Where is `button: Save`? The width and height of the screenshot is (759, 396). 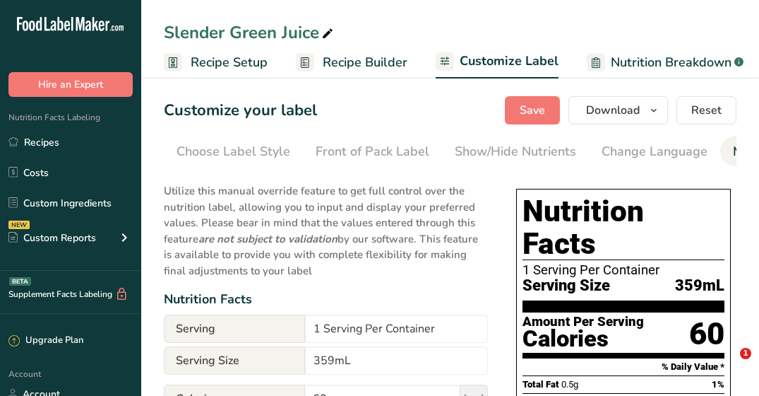
button: Save is located at coordinates (533, 110).